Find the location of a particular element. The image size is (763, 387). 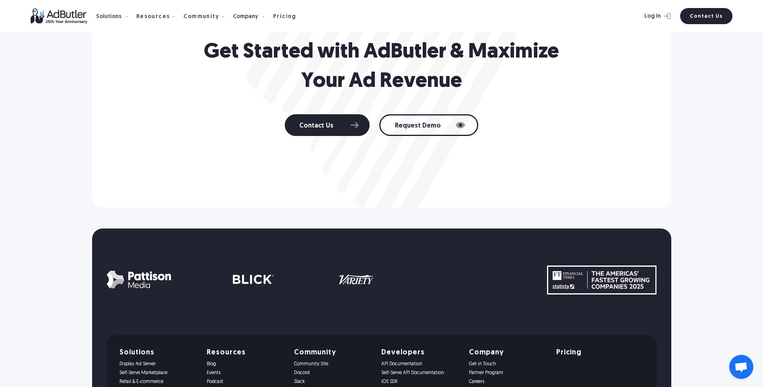

h5: Resources is located at coordinates (245, 353).